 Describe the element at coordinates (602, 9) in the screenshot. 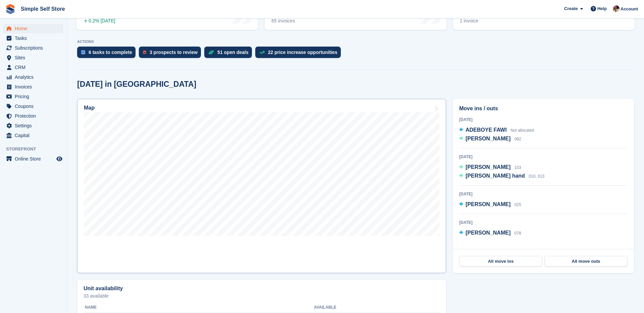

I see `span: Help` at that location.